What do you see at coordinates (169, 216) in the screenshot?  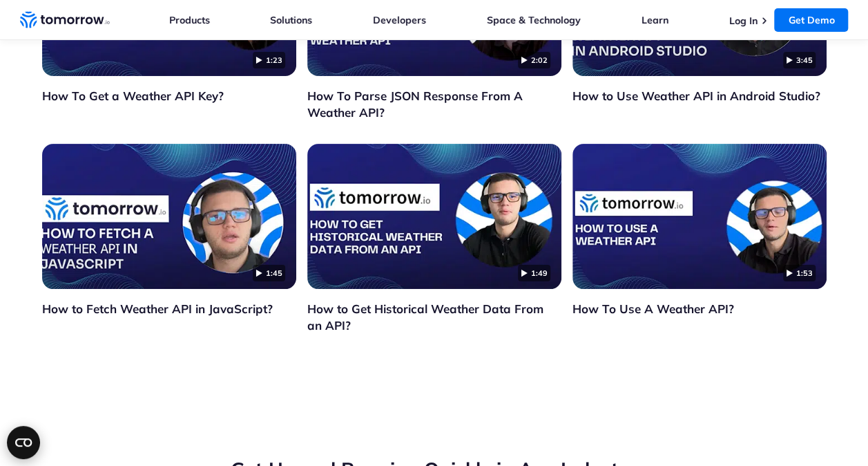 I see `a: Click to watch the testimonial, How to Fetch Weather API in JavaScript?` at bounding box center [169, 216].